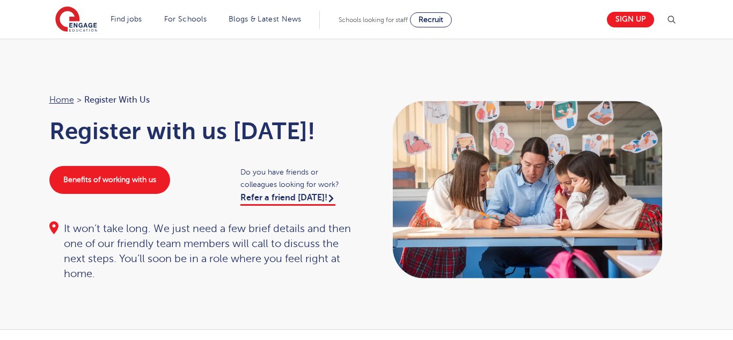 This screenshot has width=733, height=340. Describe the element at coordinates (265, 19) in the screenshot. I see `a: Blogs & Latest News` at that location.